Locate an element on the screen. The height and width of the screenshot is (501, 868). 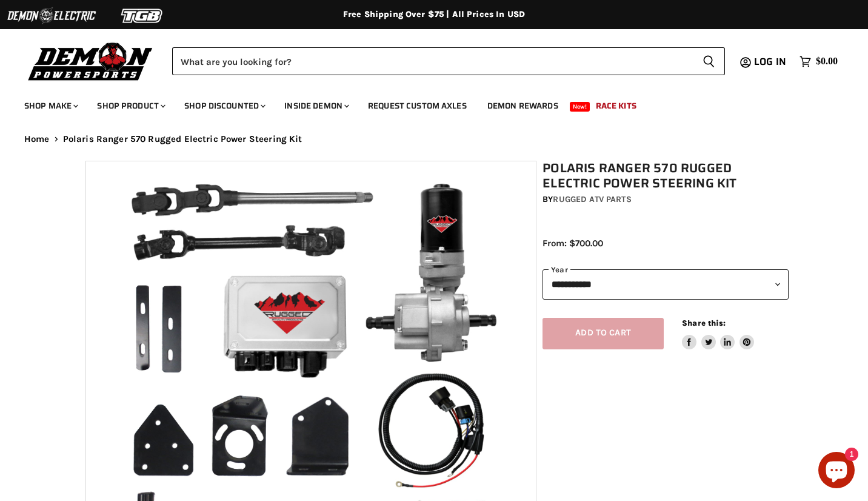
a: Request Custom Axles is located at coordinates (417, 105).